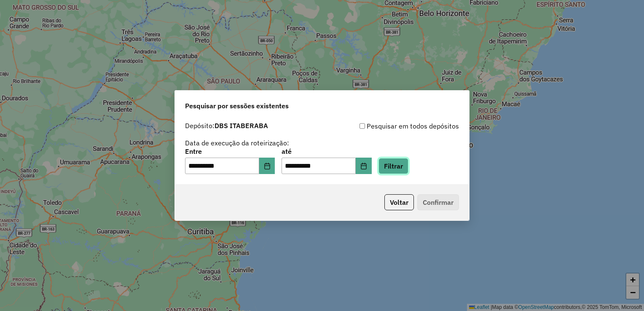  What do you see at coordinates (241, 126) in the screenshot?
I see `strong: DBS ITABERABA` at bounding box center [241, 126].